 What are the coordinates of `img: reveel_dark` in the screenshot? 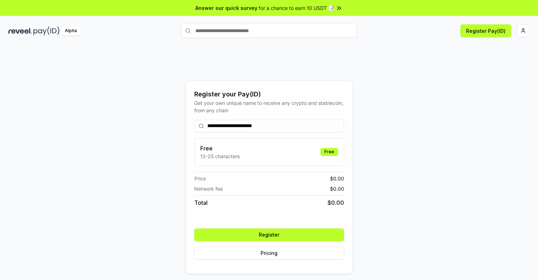 It's located at (20, 31).